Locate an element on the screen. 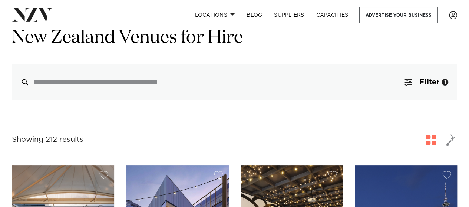  a: Locations is located at coordinates (215, 15).